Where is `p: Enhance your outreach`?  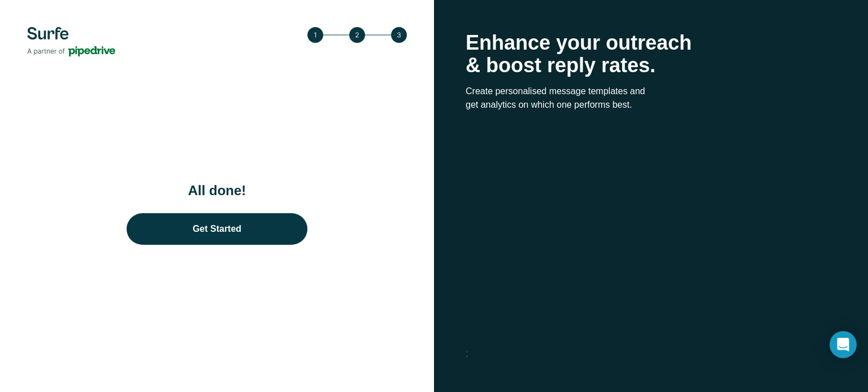 p: Enhance your outreach is located at coordinates (651, 43).